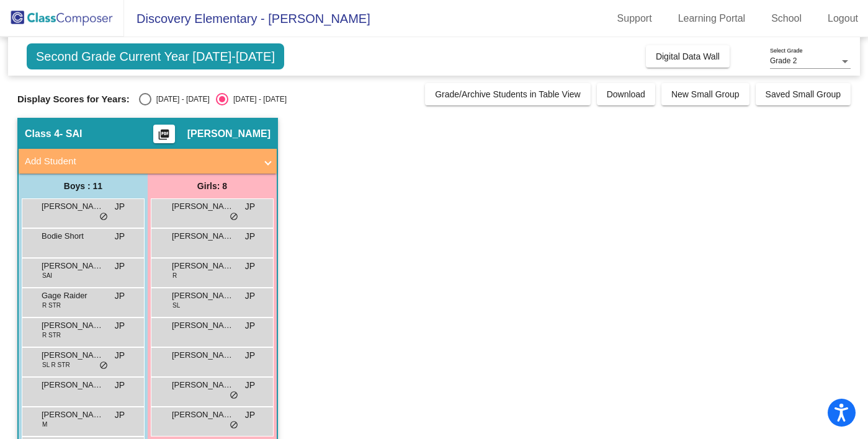 The width and height of the screenshot is (868, 439). Describe the element at coordinates (626, 94) in the screenshot. I see `button: Download` at that location.